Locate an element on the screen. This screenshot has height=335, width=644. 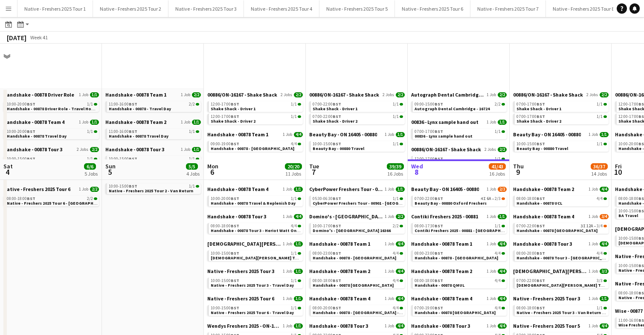
a: Handshake - 00878 Team 11 Job2/2 is located at coordinates (153, 94).